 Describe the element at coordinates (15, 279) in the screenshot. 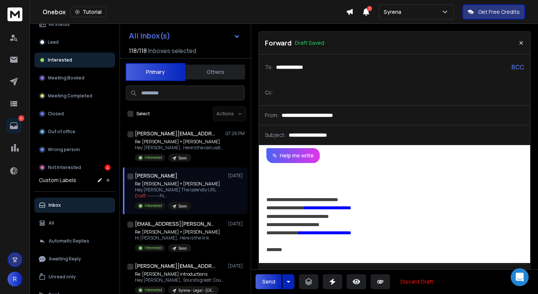

I see `button: R` at that location.